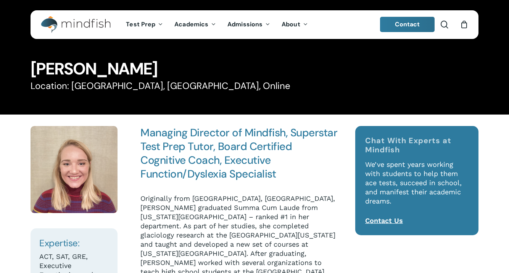 This screenshot has height=273, width=509. I want to click on h4: Chat With Experts at Mindfish, so click(416, 145).